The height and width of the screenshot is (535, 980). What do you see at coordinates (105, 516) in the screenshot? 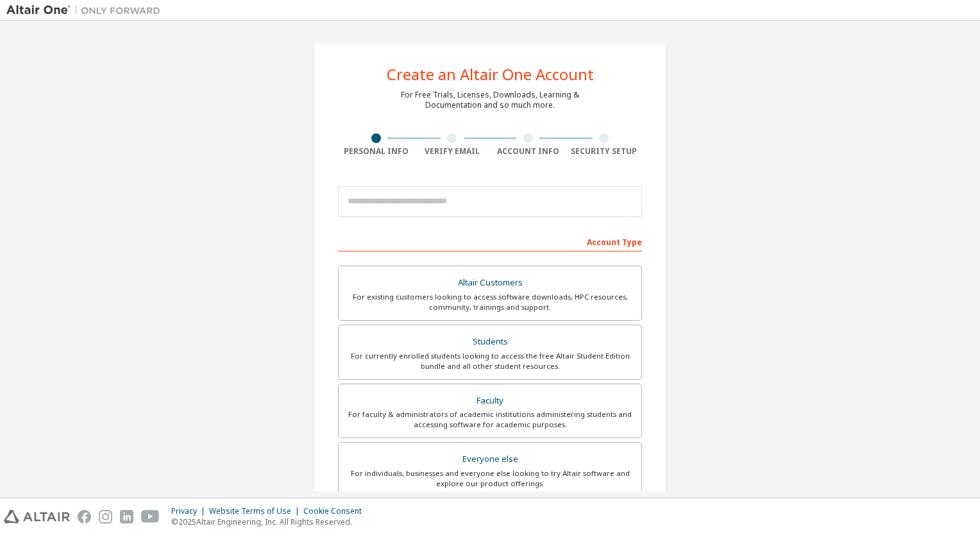
I see `img: instagram.svg` at bounding box center [105, 516].